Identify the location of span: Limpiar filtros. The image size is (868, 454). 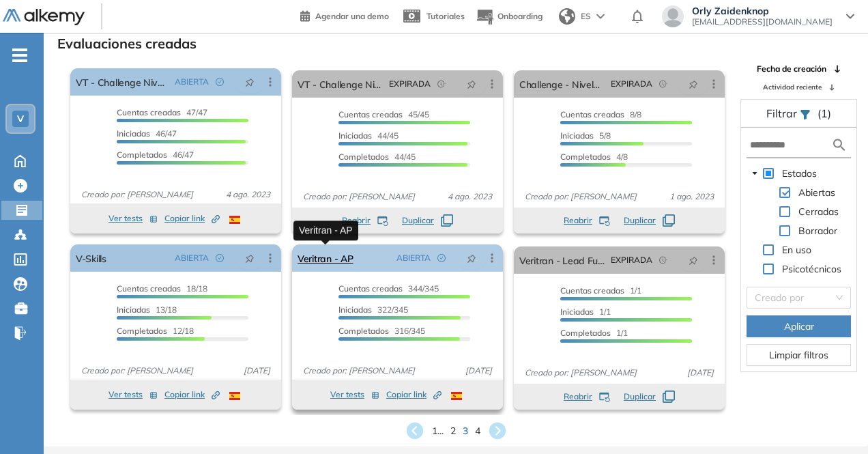
(798, 355).